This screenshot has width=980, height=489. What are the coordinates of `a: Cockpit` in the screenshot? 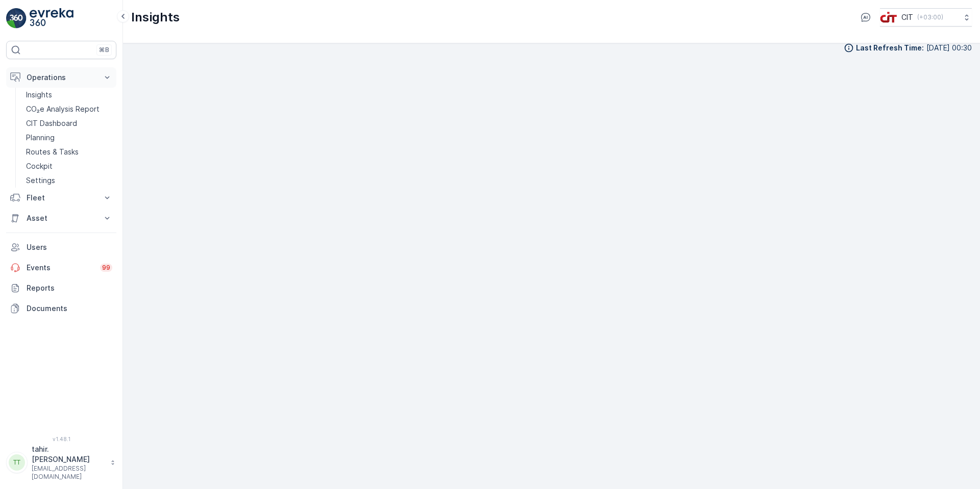 It's located at (69, 166).